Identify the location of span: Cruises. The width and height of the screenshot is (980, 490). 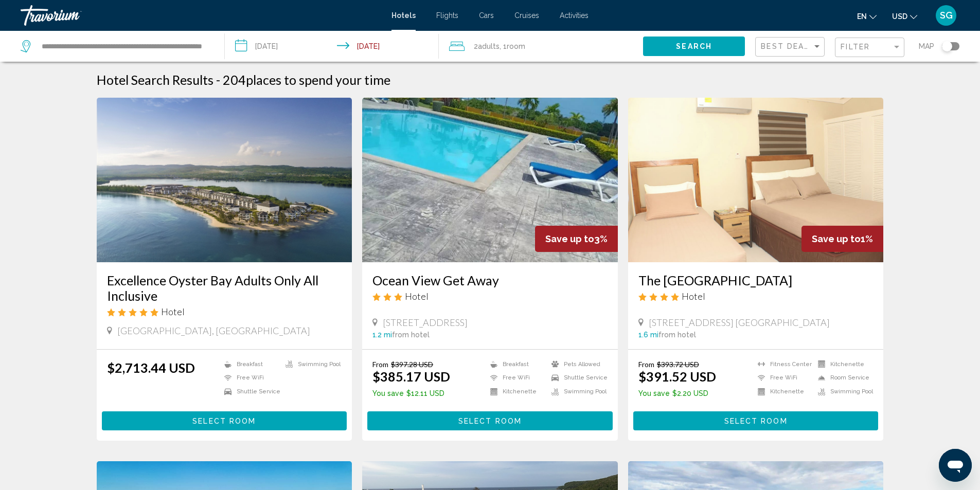
(527, 15).